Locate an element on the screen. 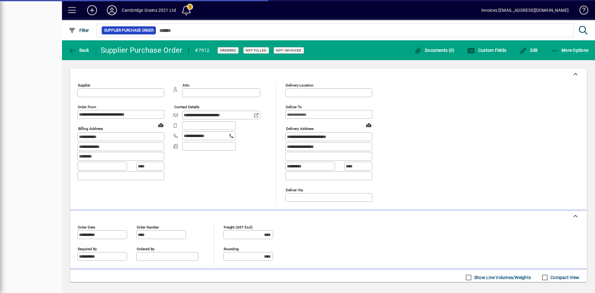 This screenshot has width=595, height=293. app-page-header-button: Back is located at coordinates (79, 50).